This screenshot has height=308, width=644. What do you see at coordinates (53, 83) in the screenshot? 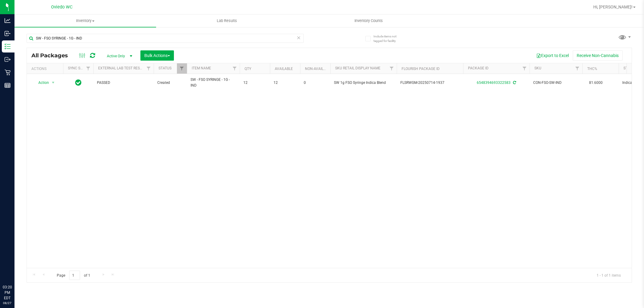
I see `span: select` at bounding box center [53, 83].